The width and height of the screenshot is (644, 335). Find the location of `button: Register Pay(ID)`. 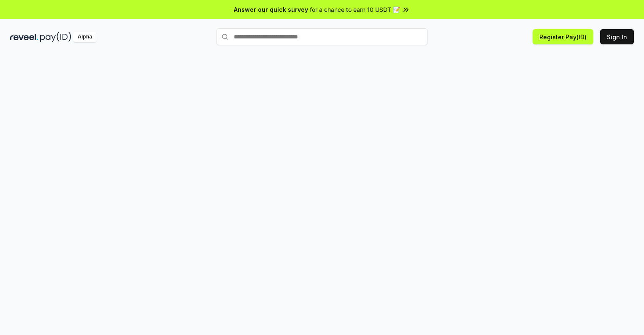

button: Register Pay(ID) is located at coordinates (563, 37).